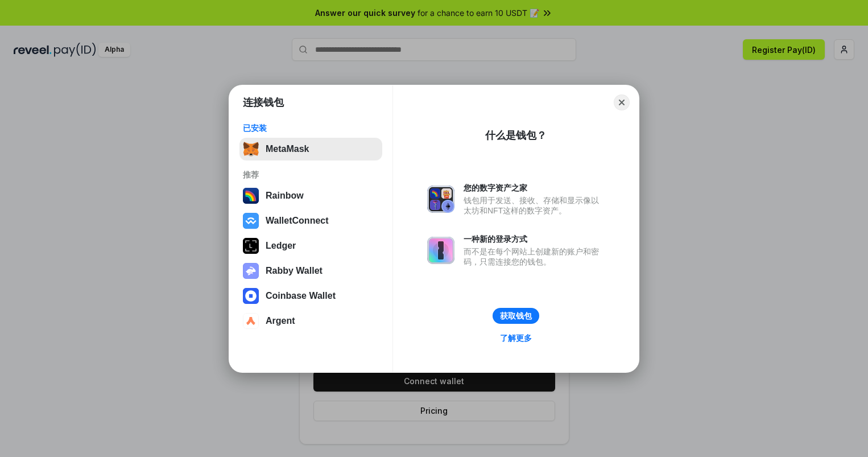 The image size is (868, 457). I want to click on div: Rainbow, so click(284, 196).